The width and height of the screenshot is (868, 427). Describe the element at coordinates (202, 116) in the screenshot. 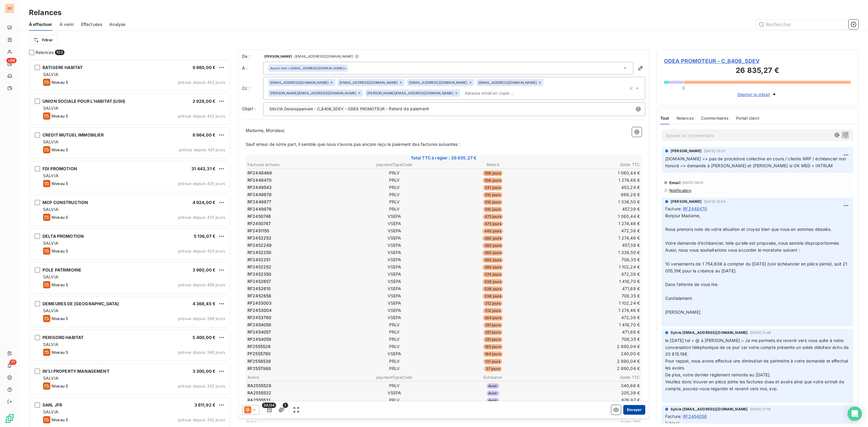

I see `span: prévue depuis 432 jours` at that location.